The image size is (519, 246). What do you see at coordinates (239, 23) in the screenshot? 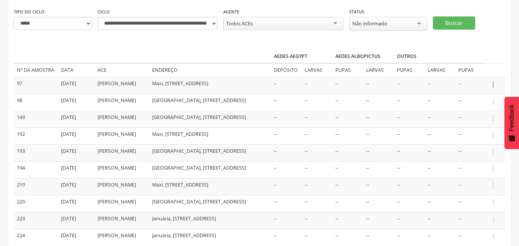
I see `div: Todos ACEs` at bounding box center [239, 23].